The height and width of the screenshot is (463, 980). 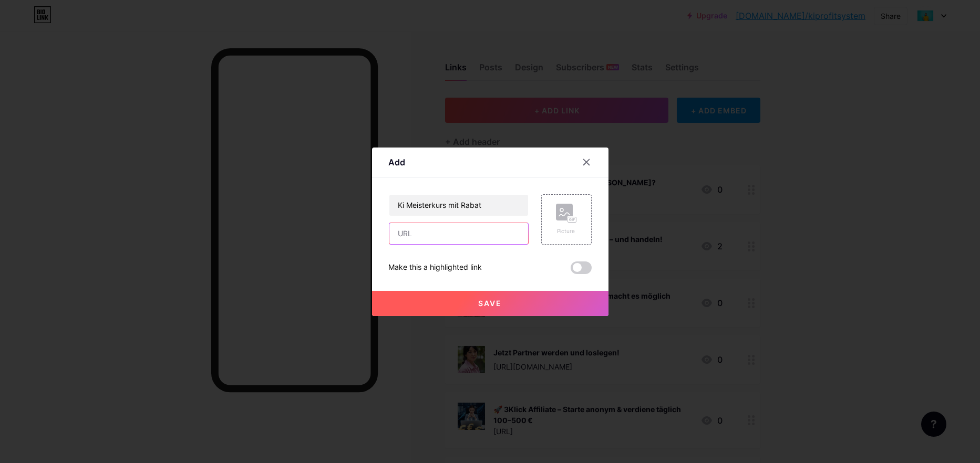 What do you see at coordinates (566, 231) in the screenshot?
I see `div: Picture` at bounding box center [566, 231].